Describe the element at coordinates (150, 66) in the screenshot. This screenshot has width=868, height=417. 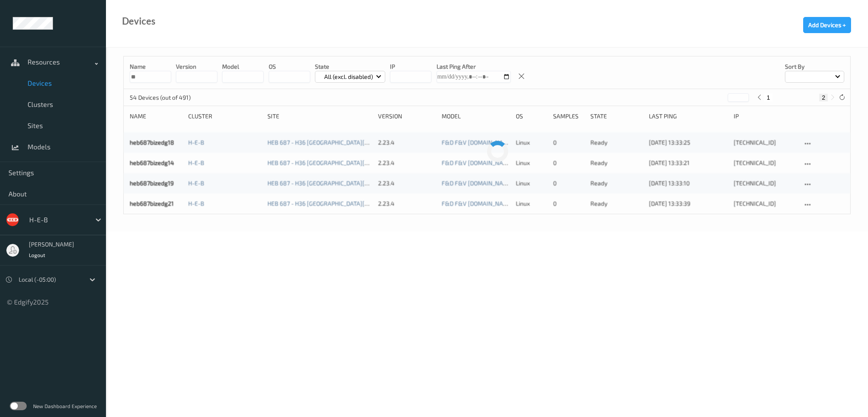
I see `p: Name` at that location.